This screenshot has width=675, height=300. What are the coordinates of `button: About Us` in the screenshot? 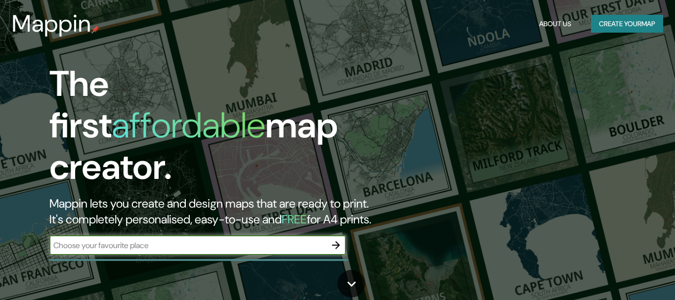 It's located at (555, 24).